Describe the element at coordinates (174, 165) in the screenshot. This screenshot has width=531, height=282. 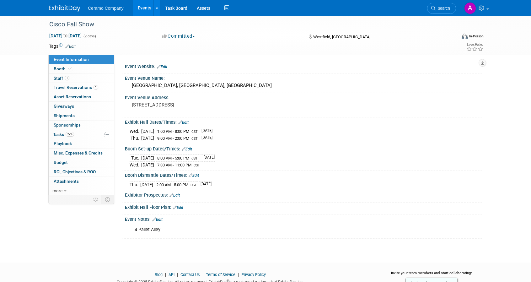
I see `span: 7:30 AM - 11:00 PM` at that location.